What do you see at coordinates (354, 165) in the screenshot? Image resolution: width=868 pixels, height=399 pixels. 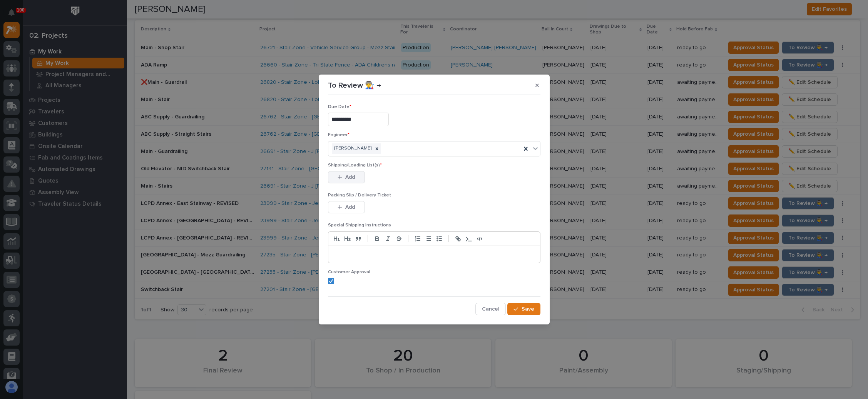 I see `span: Shipping/Loading List(s)` at bounding box center [354, 165].